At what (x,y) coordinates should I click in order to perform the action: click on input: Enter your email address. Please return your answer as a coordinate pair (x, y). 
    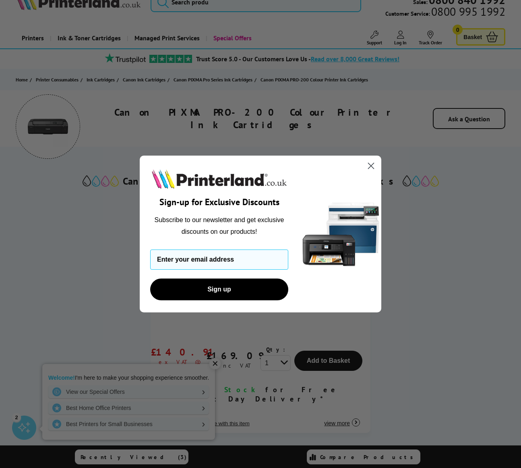
    Looking at the image, I should click on (219, 260).